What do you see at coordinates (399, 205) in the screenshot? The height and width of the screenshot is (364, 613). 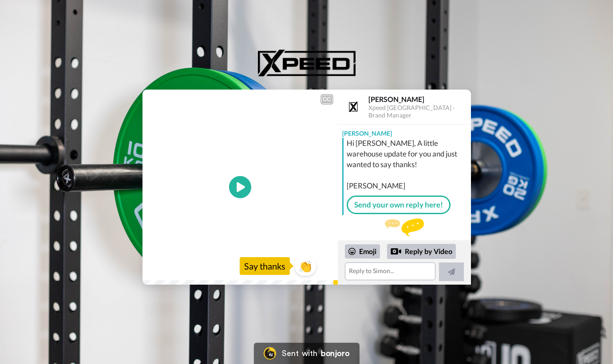 I see `a: Send your own reply here!` at bounding box center [399, 205].